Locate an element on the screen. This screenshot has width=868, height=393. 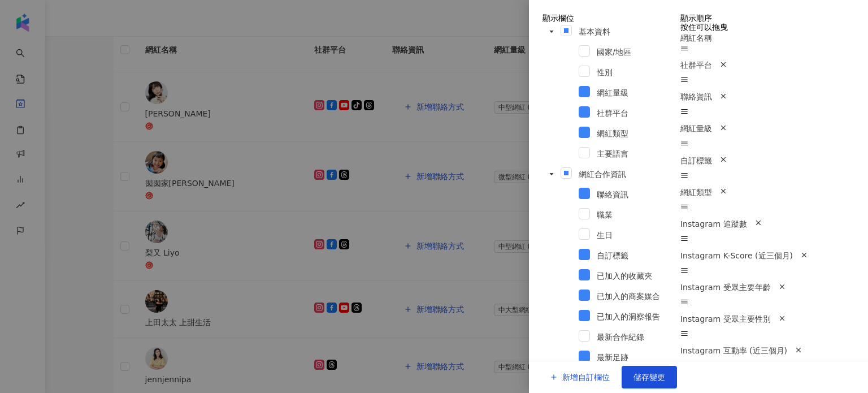
span: Instagram 受眾主要性別 is located at coordinates (726, 320).